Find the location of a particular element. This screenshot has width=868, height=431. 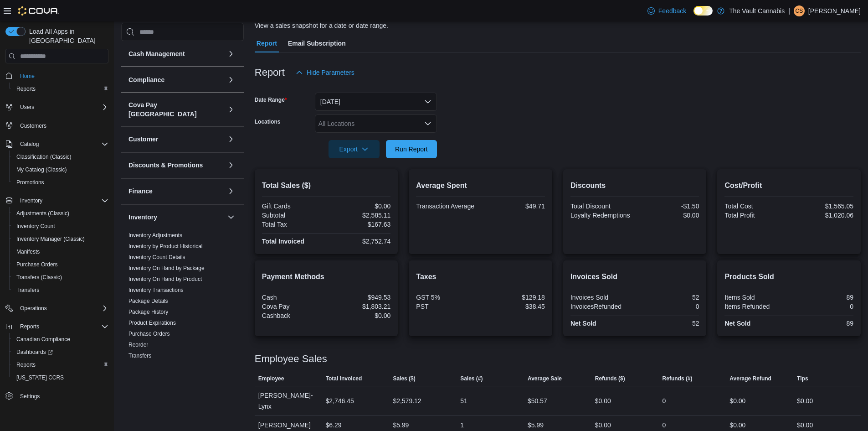

span: Total Invoiced is located at coordinates (344, 378).